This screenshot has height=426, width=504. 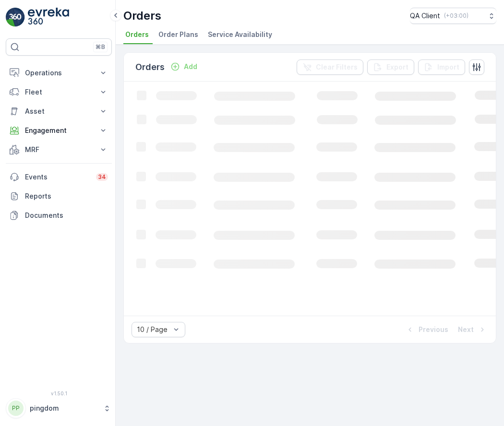 What do you see at coordinates (59, 177) in the screenshot?
I see `a: Events34` at bounding box center [59, 177].